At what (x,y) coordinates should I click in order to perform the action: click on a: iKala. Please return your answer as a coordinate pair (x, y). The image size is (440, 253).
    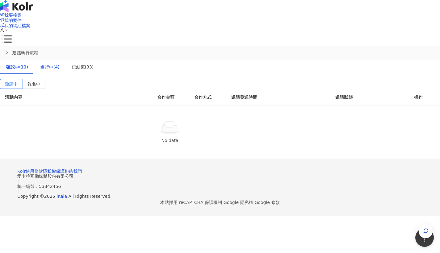
    Looking at the image, I should click on (62, 197).